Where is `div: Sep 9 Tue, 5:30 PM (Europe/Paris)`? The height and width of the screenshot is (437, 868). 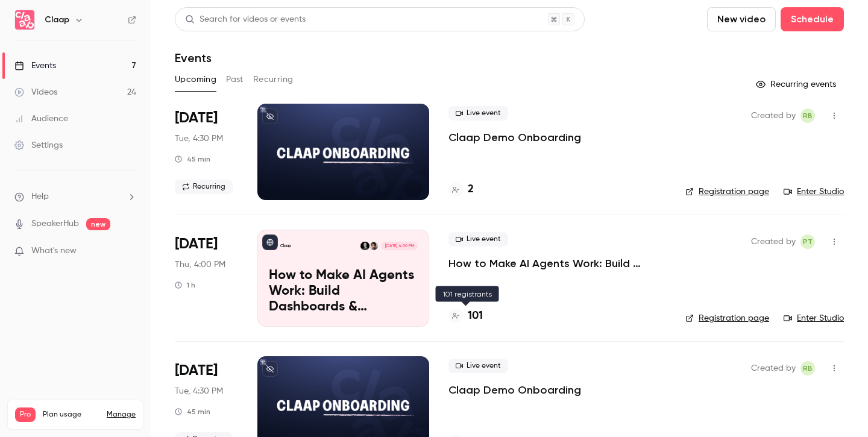 div: Sep 9 Tue, 5:30 PM (Europe/Paris) is located at coordinates (206, 152).